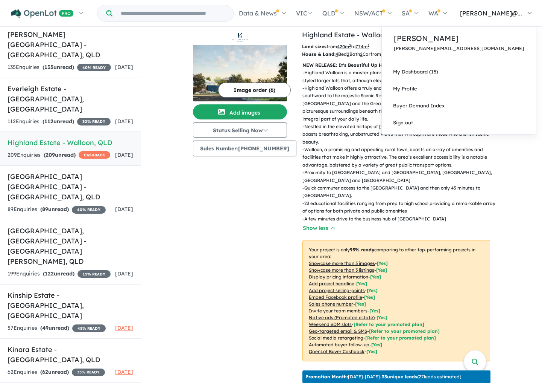 The height and width of the screenshot is (384, 542). Describe the element at coordinates (346, 35) in the screenshot. I see `a: Highland Estate - Walloon` at that location.